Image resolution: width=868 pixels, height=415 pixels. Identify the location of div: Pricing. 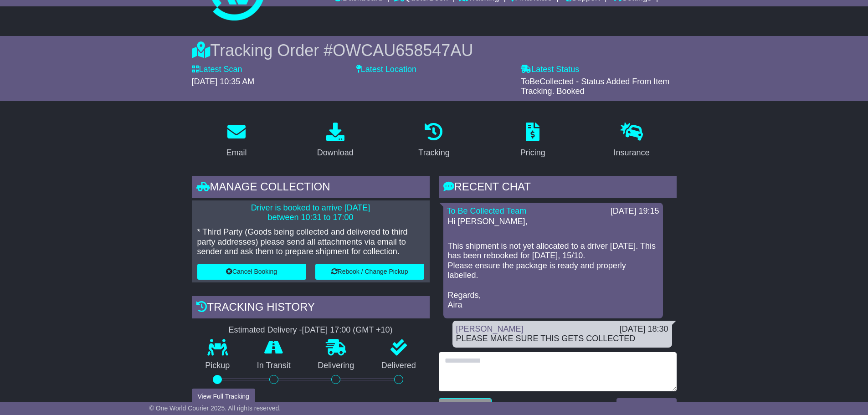
(532, 153).